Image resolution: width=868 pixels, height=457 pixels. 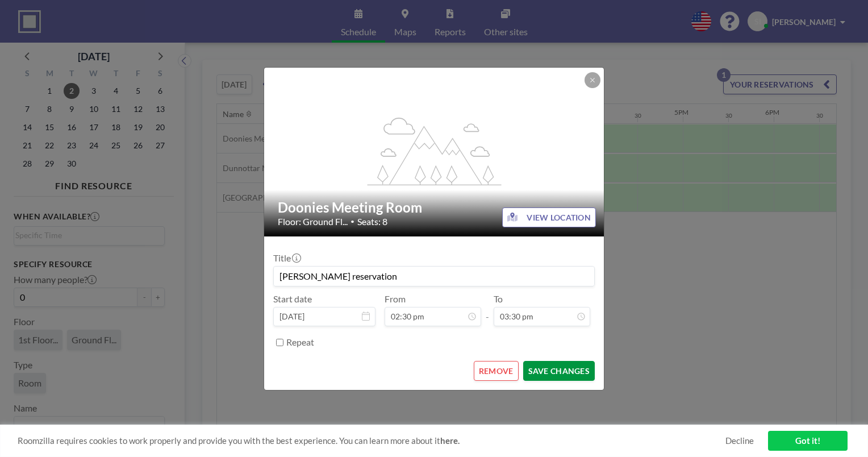 I want to click on a: Got it!, so click(x=808, y=441).